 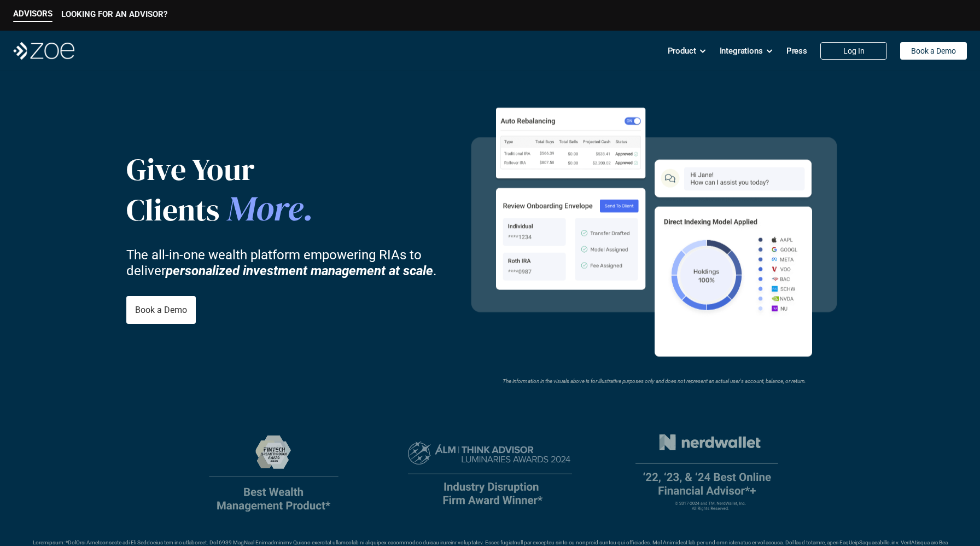 What do you see at coordinates (291, 263) in the screenshot?
I see `p: The all-in-one wealth platform empowering RIAs to deliver .` at bounding box center [291, 263].